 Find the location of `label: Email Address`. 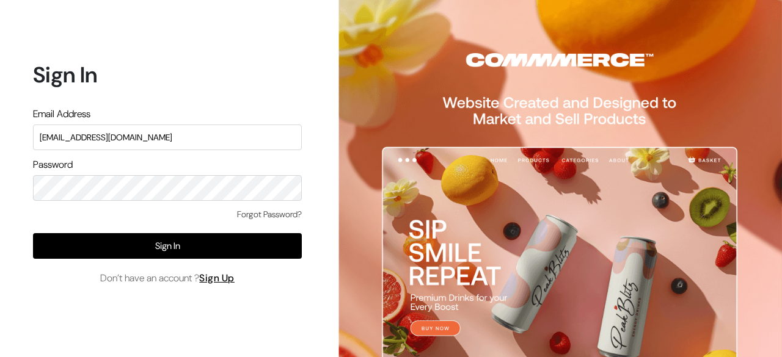

label: Email Address is located at coordinates (62, 114).